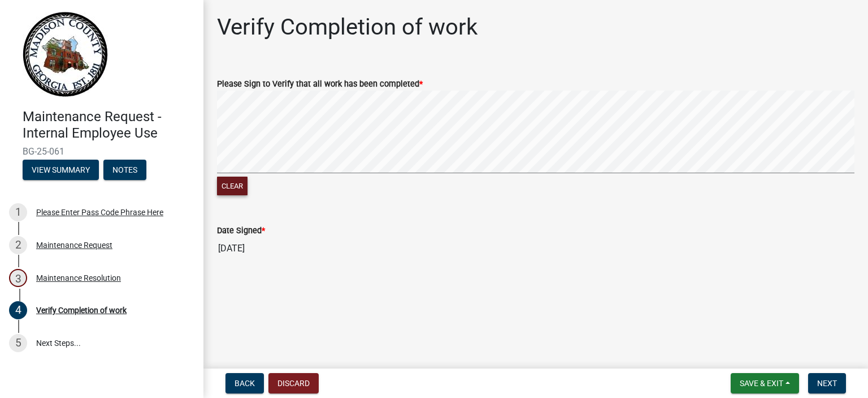 The width and height of the screenshot is (868, 398). Describe the element at coordinates (79, 278) in the screenshot. I see `div: Maintenance Resolution` at that location.